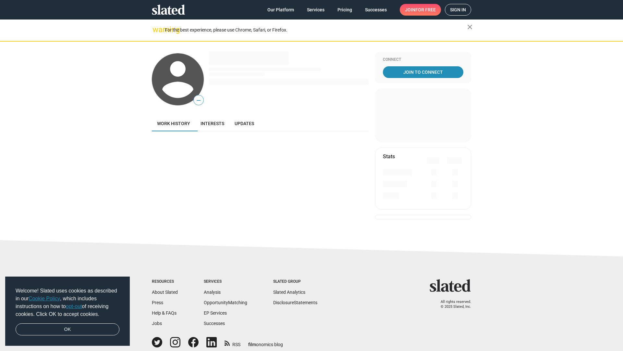 The height and width of the screenshot is (351, 623). I want to click on a: Cookie Policy, so click(44, 298).